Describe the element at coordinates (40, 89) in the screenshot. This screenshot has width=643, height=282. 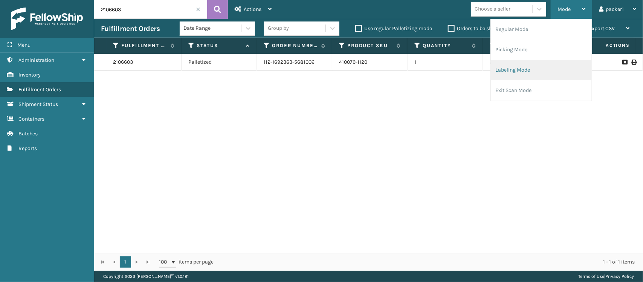
I see `span: Fulfillment Orders` at that location.